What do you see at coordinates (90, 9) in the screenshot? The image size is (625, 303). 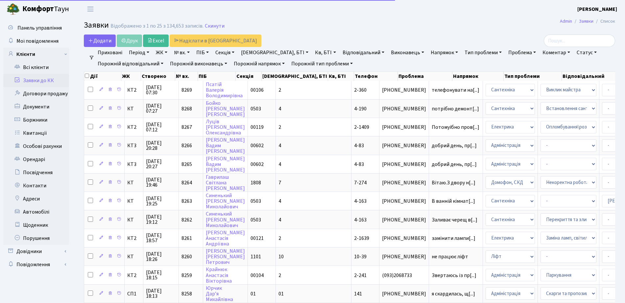 I see `button: Переключити навігацію` at bounding box center [90, 9].